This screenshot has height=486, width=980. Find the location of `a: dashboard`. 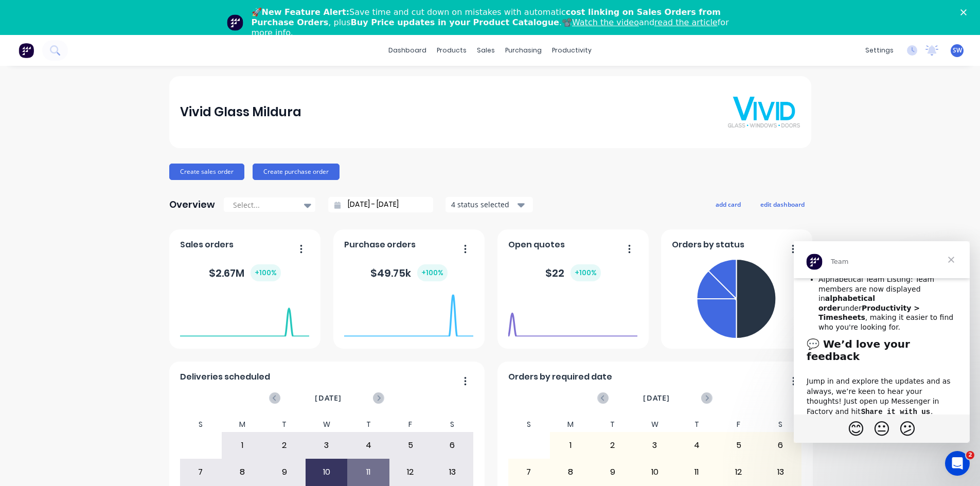

a: dashboard is located at coordinates (407, 51).